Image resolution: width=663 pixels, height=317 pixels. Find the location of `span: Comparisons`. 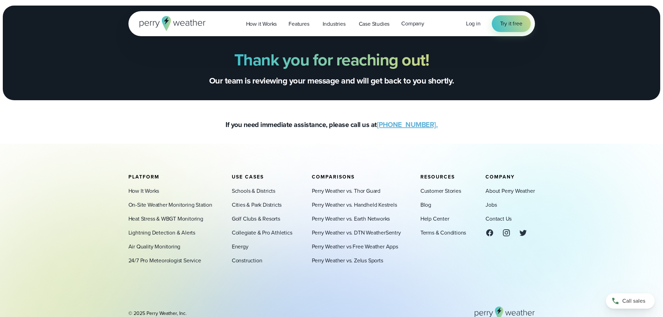

span: Comparisons is located at coordinates (333, 177).